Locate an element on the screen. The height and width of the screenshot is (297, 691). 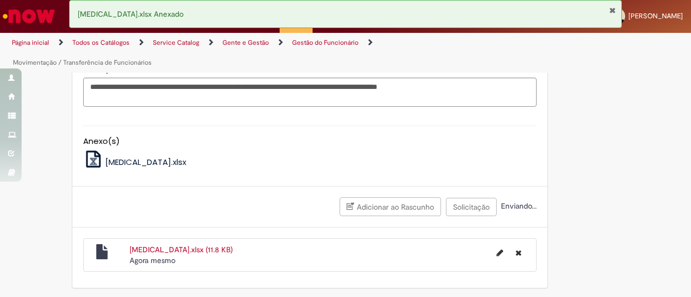
a: Todos os Catálogos is located at coordinates (101, 43).